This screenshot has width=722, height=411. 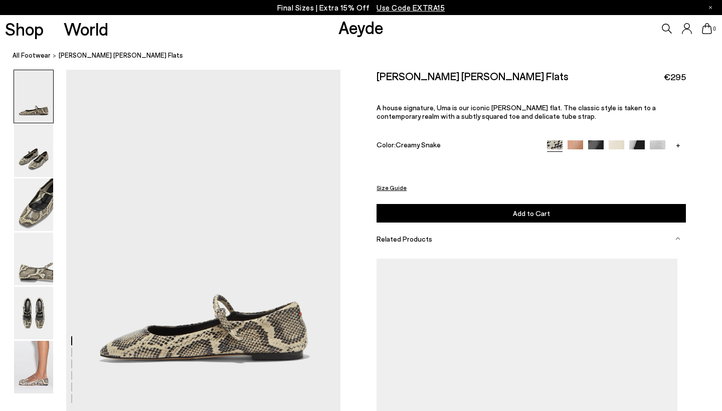 What do you see at coordinates (34, 204) in the screenshot?
I see `img: Uma Mary-Janes Flats - Image 3` at bounding box center [34, 204].